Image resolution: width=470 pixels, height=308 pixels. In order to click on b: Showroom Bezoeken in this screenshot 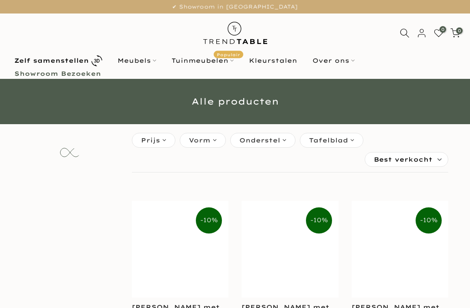, I will do `click(57, 74)`.